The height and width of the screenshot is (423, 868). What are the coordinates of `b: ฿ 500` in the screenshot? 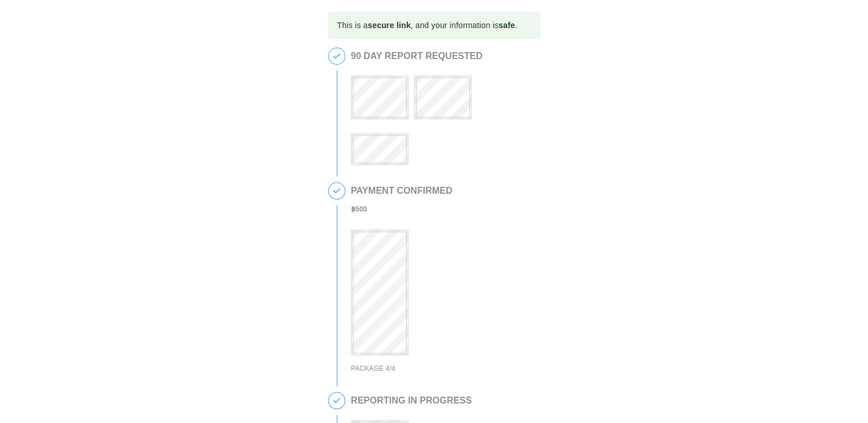 It's located at (359, 209).